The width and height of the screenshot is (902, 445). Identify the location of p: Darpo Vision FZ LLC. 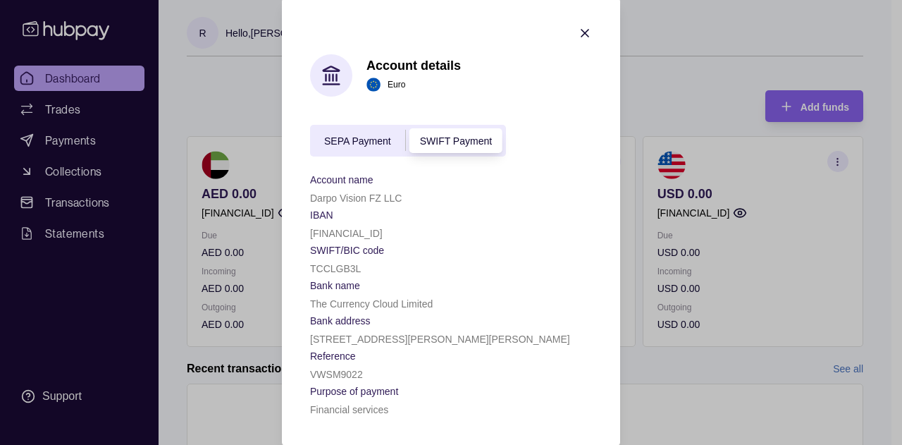
(356, 198).